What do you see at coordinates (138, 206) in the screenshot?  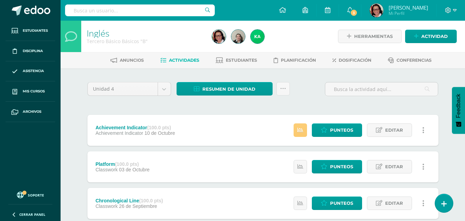 I see `span: 26 de Septiembre` at bounding box center [138, 206].